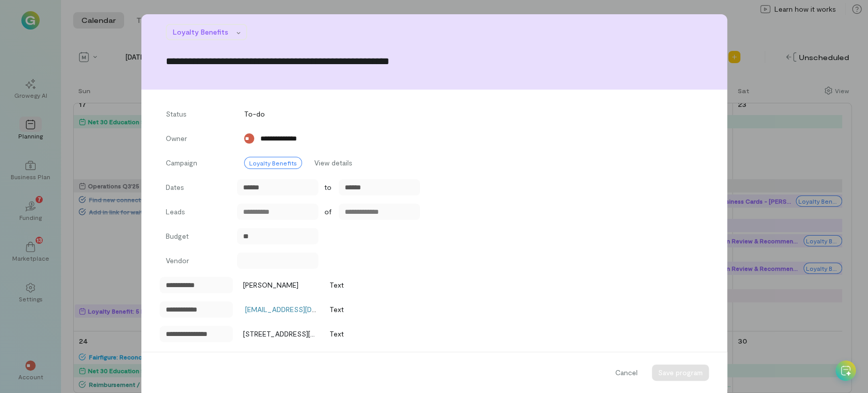 The image size is (868, 393). What do you see at coordinates (681, 372) in the screenshot?
I see `button: Save program` at bounding box center [681, 372].